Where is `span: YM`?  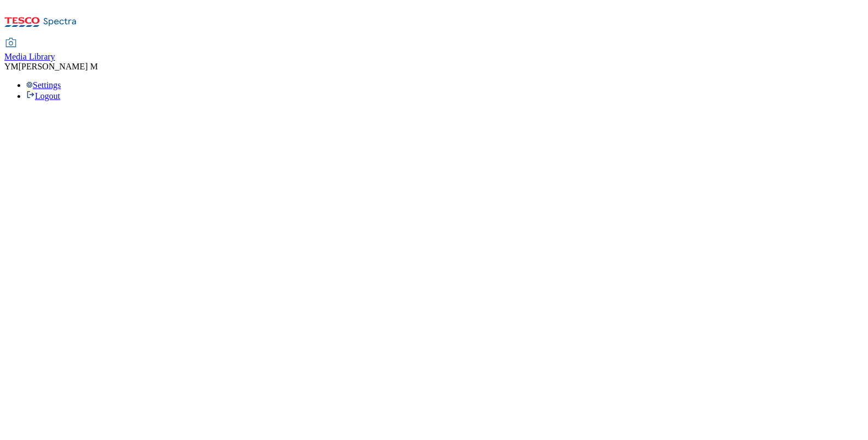
span: YM is located at coordinates (11, 66).